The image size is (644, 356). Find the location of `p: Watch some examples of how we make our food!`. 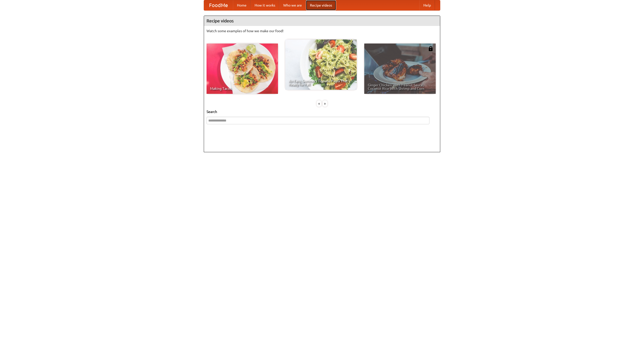

p: Watch some examples of how we make our food! is located at coordinates (322, 31).